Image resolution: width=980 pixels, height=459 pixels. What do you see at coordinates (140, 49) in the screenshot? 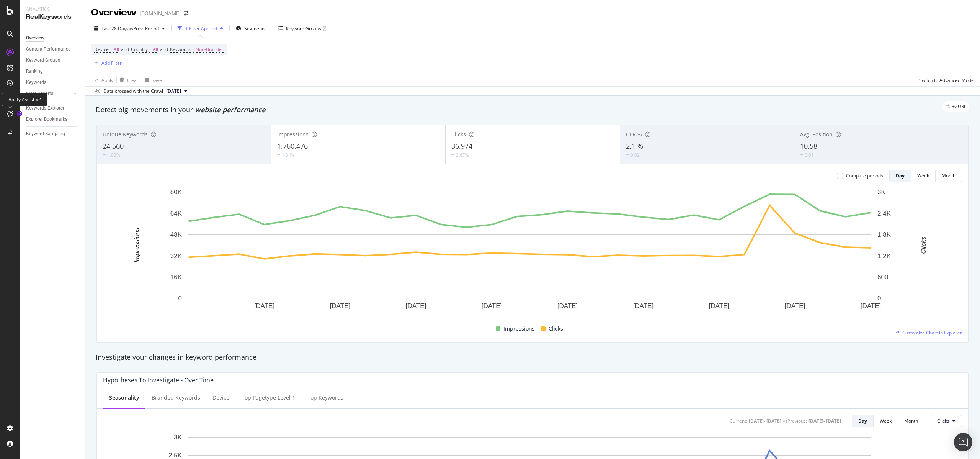
I see `span: Country` at bounding box center [140, 49].